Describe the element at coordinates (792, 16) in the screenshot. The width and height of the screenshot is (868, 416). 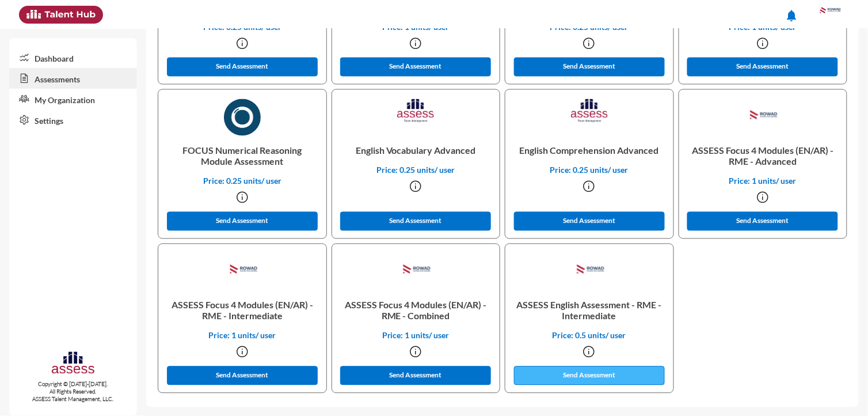
I see `mat-icon: notifications` at that location.